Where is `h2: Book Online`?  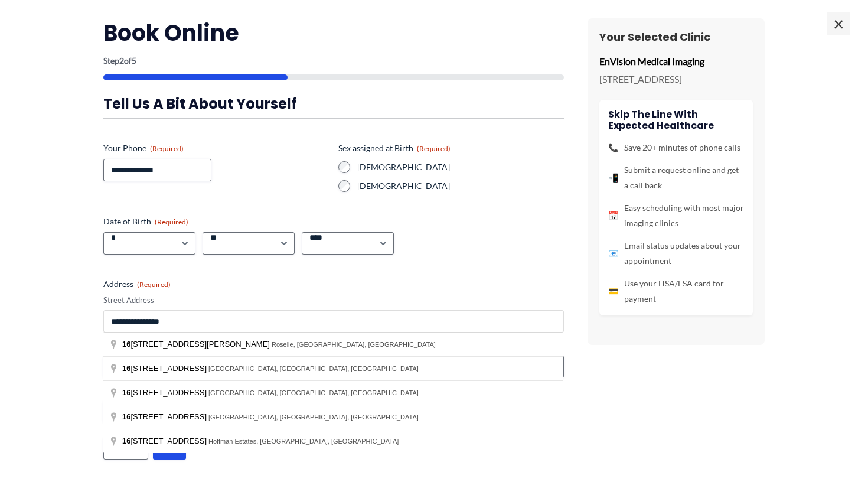 h2: Book Online is located at coordinates (334, 32).